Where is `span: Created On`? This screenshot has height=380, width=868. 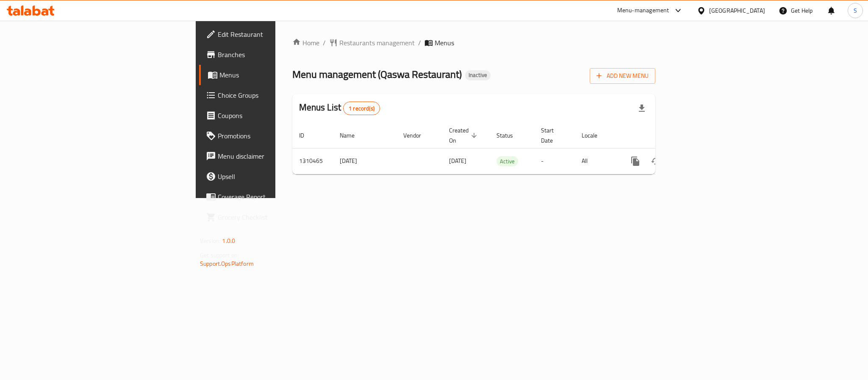 span: Created On is located at coordinates (464, 135).